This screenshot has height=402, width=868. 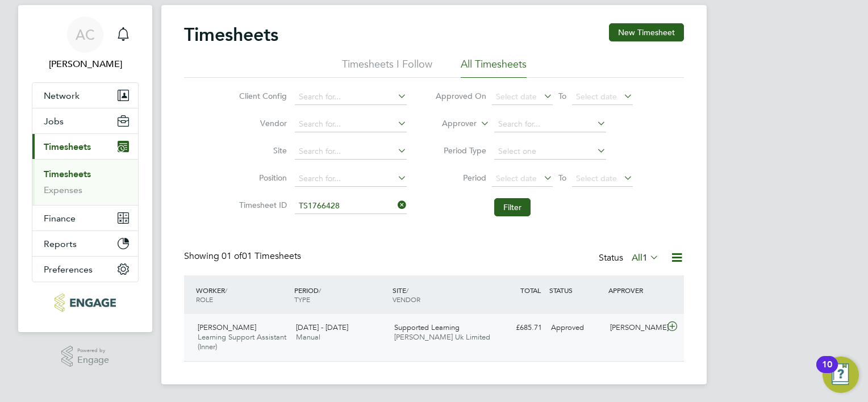 I want to click on div: PERIOD, so click(x=340, y=295).